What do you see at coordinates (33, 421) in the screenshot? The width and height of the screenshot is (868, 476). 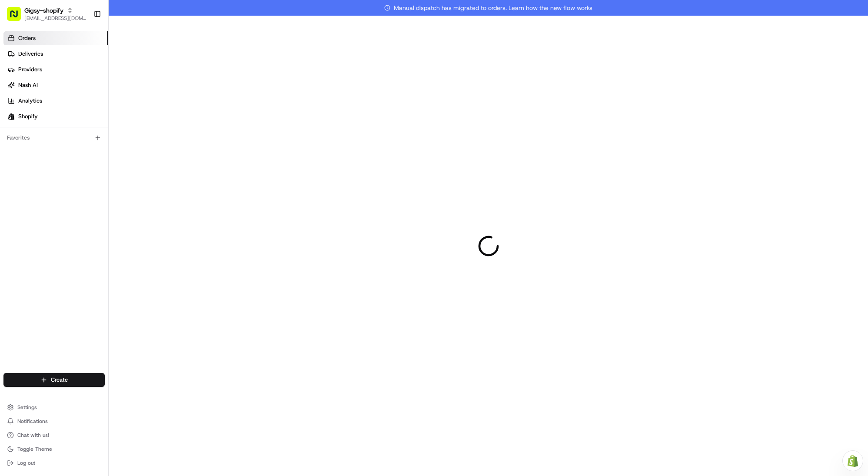 I see `span: Notifications` at bounding box center [33, 421].